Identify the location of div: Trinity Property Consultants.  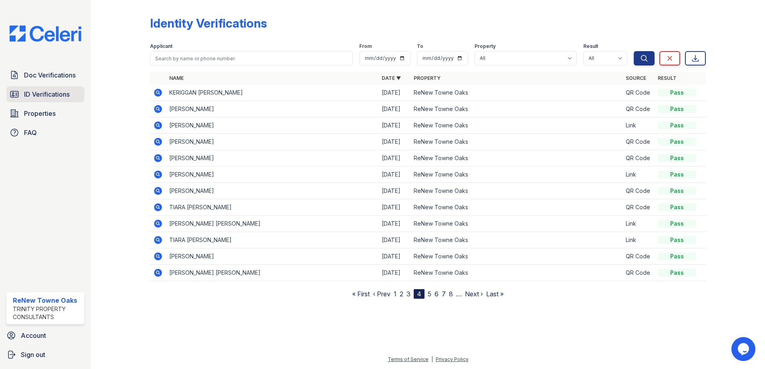
(47, 314).